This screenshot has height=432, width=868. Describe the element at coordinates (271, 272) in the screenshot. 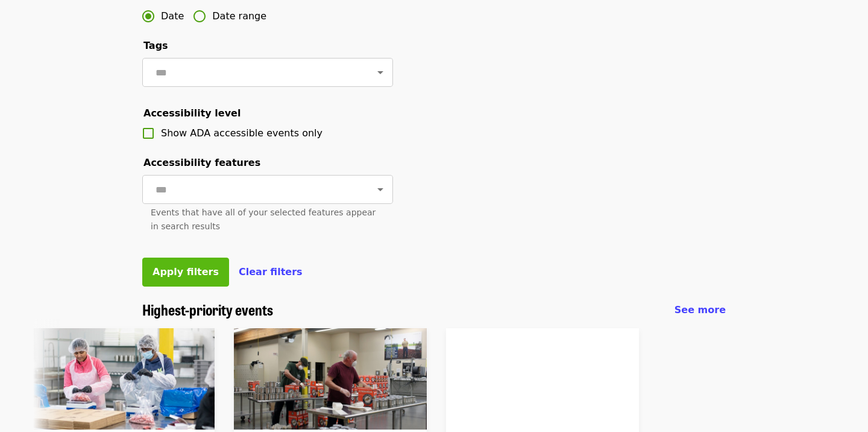

I see `button: Clear filters` at that location.